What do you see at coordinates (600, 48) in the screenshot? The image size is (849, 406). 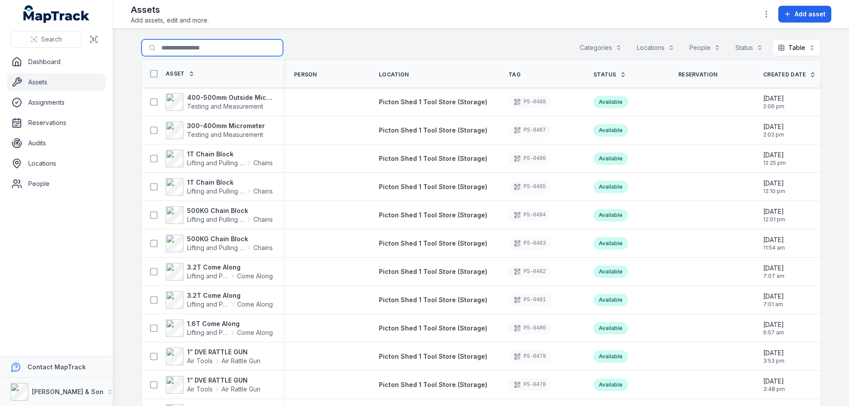 I see `button: Categories` at bounding box center [600, 48].